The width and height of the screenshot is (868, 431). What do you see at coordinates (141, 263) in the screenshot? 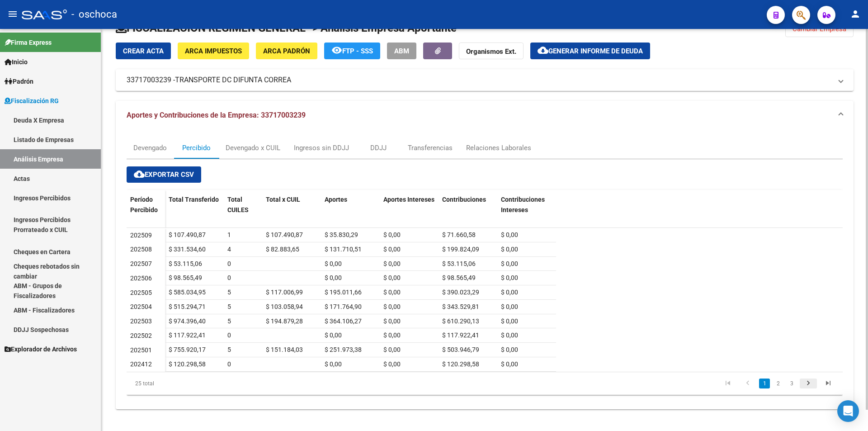
I see `span: 202507` at bounding box center [141, 263].